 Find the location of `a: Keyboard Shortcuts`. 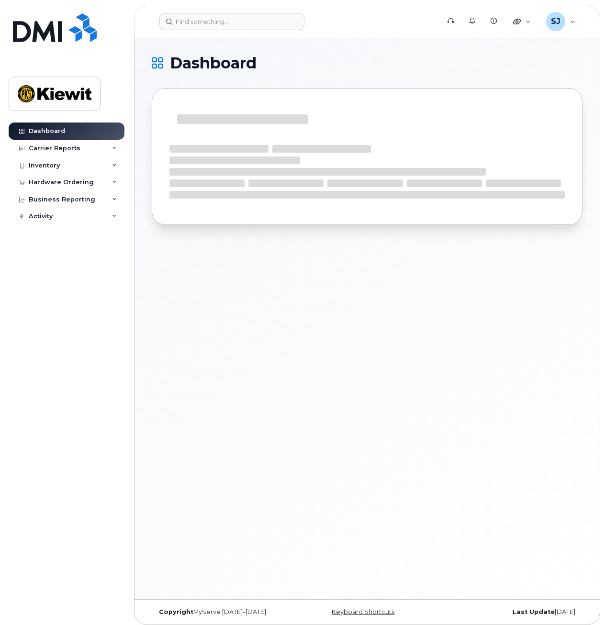

a: Keyboard Shortcuts is located at coordinates (363, 612).